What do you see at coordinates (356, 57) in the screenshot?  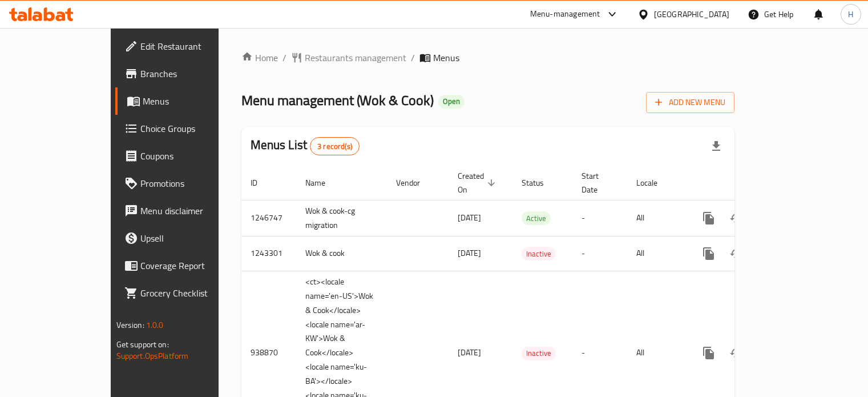 I see `span: Restaurants management` at bounding box center [356, 57].